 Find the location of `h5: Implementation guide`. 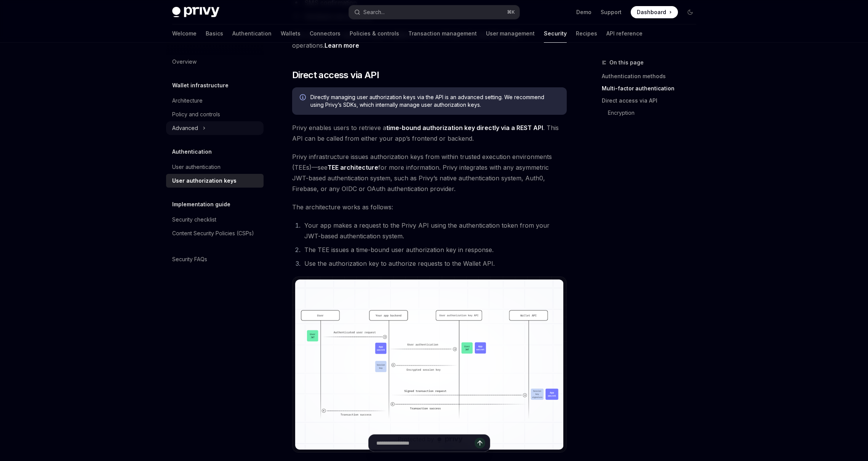

h5: Implementation guide is located at coordinates (201, 204).